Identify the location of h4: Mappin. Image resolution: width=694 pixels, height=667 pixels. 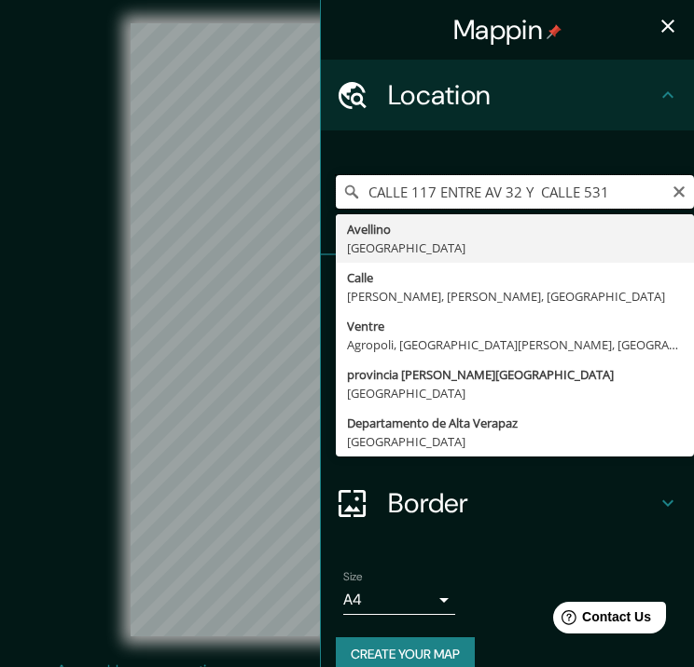
(507, 30).